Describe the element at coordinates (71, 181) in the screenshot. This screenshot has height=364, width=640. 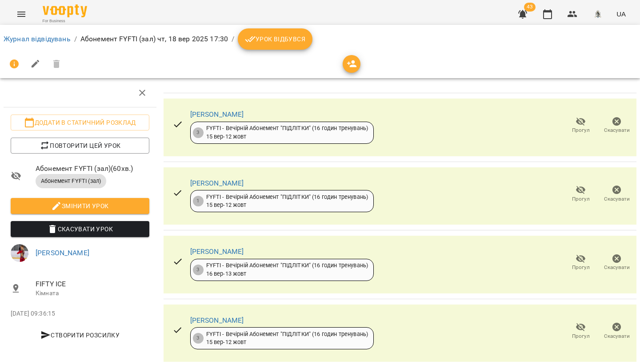
I see `span: Абонемент FYFTI (зал)` at that location.